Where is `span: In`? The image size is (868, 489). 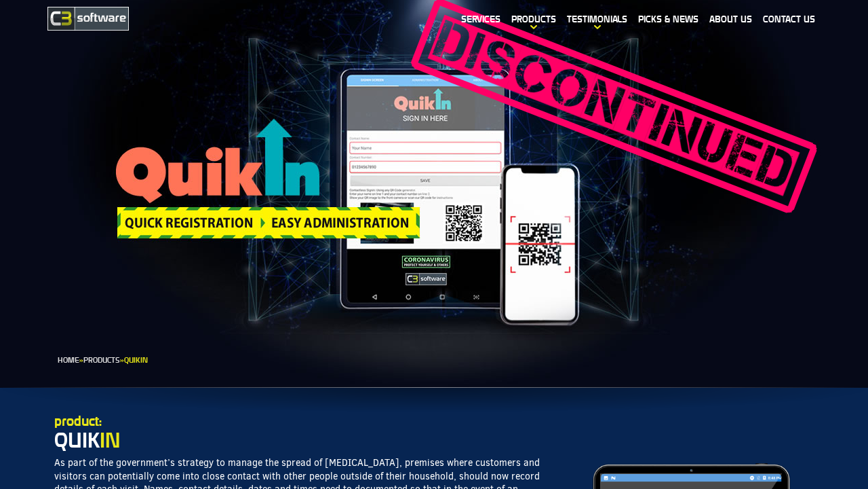 span: In is located at coordinates (110, 439).